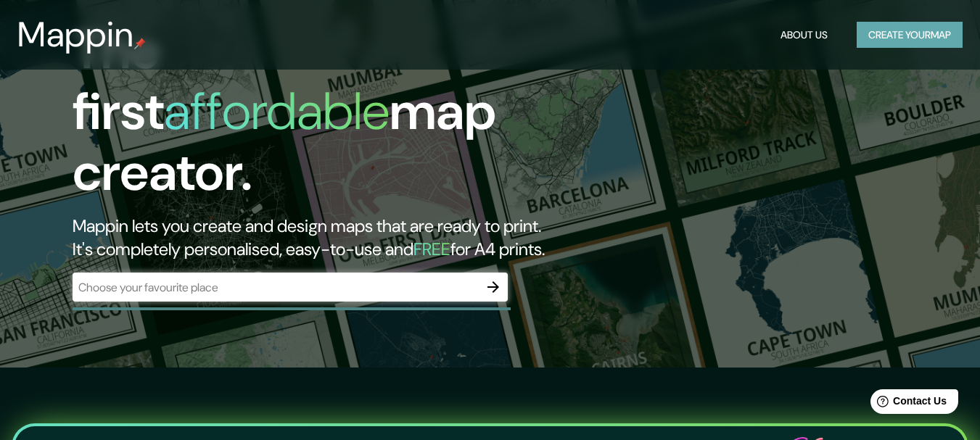  Describe the element at coordinates (910, 35) in the screenshot. I see `button: Create yourmap` at that location.